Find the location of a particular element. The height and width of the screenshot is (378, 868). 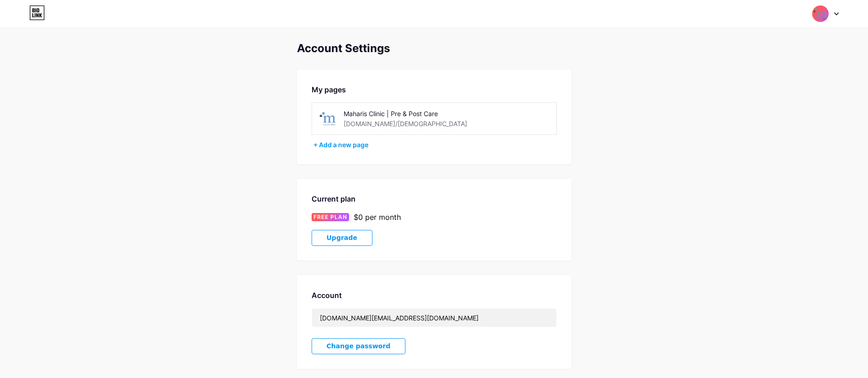

div: $0 per month is located at coordinates (377, 217).